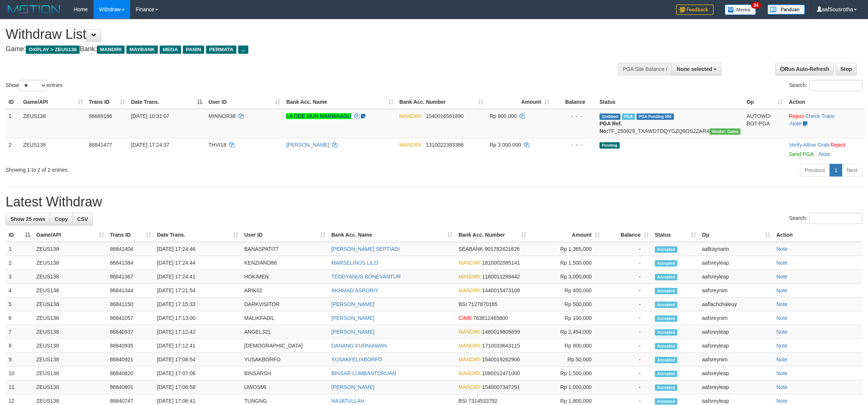 The image size is (868, 405). I want to click on a: Previous, so click(815, 170).